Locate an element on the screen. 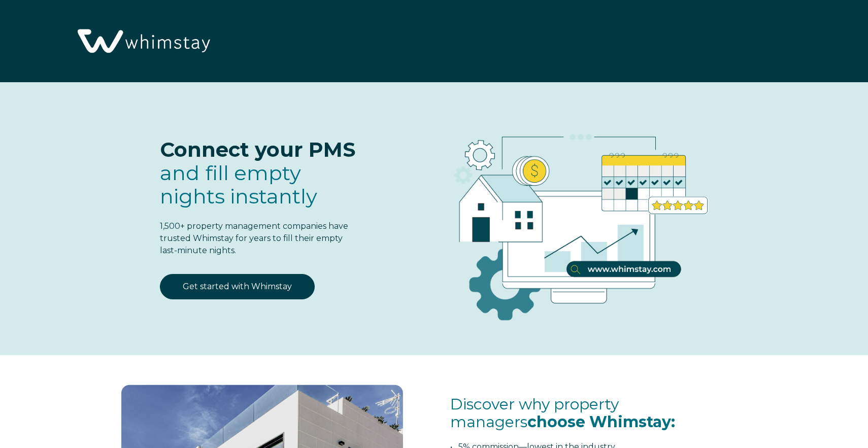 This screenshot has height=448, width=868. span: and is located at coordinates (238, 184).